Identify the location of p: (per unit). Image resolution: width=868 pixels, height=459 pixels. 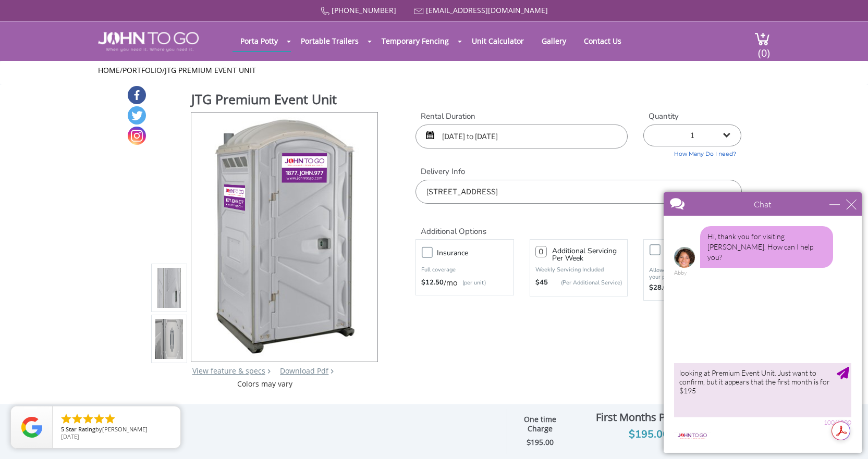
(471, 283).